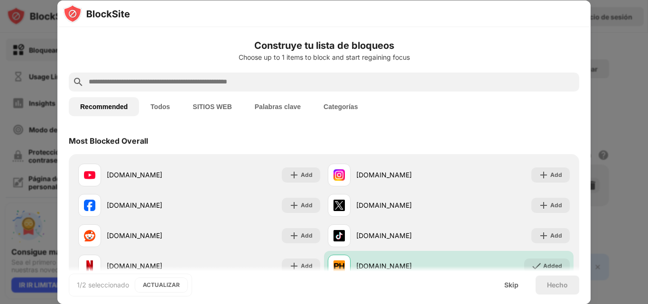  What do you see at coordinates (212, 107) in the screenshot?
I see `button: SITIOS WEB` at bounding box center [212, 107].